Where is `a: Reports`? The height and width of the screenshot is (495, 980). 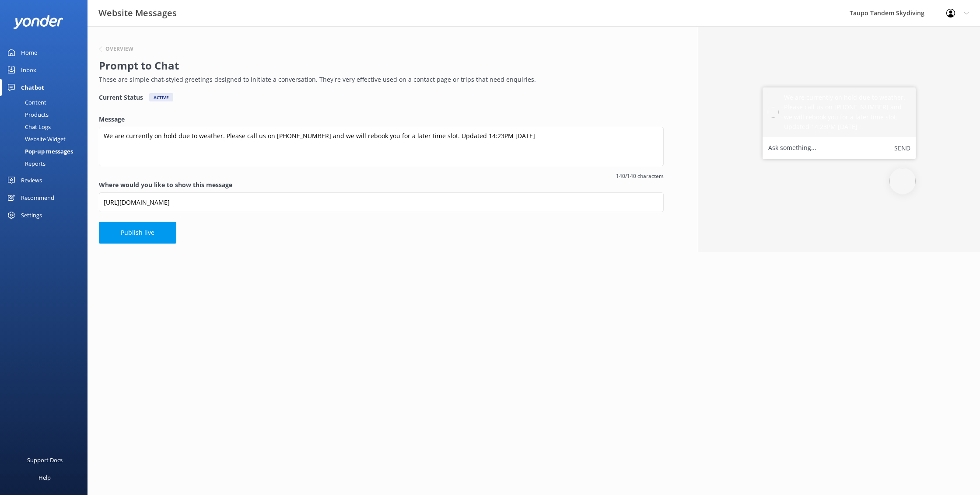
a: Reports is located at coordinates (46, 163).